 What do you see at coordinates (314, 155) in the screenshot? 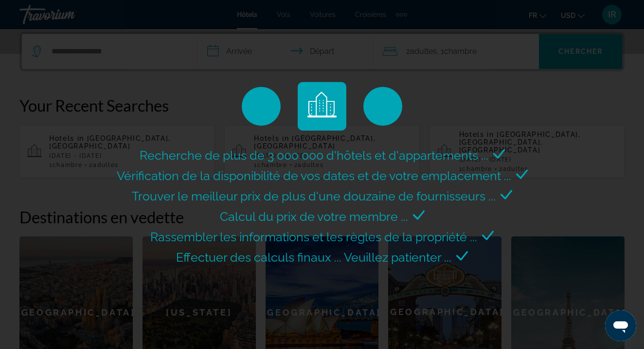
I see `span: Recherche de plus de 3 000 000 d'hôtels et d'appartements ...` at bounding box center [314, 155].